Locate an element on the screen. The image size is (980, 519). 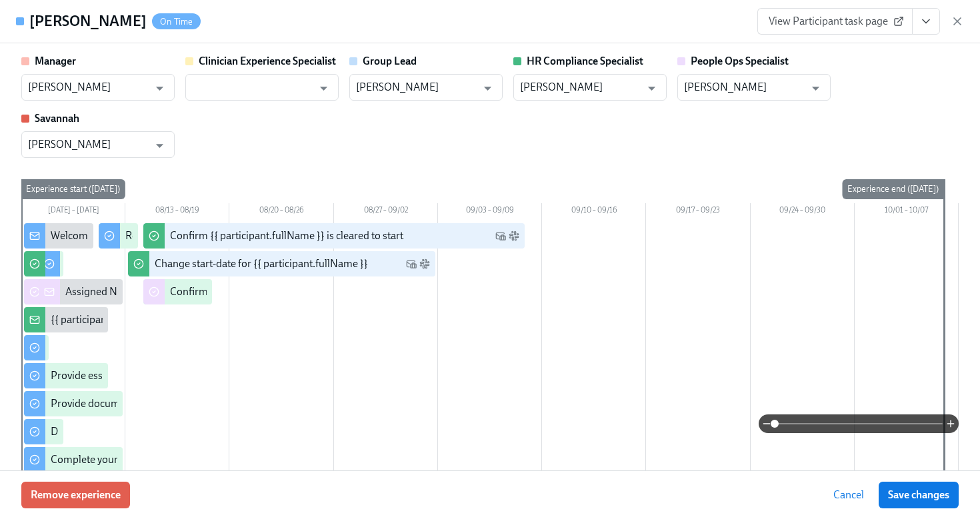
div: 09/03 – 09/09 is located at coordinates (490, 212).